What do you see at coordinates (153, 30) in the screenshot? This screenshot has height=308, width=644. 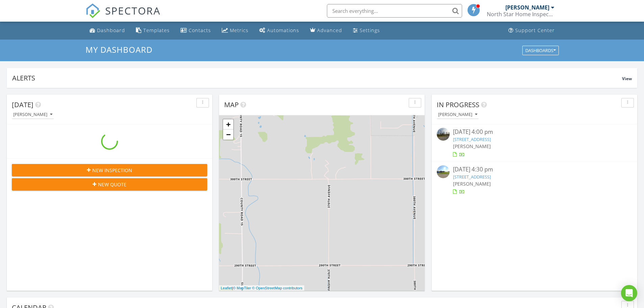 I see `a: Templates` at bounding box center [153, 30].